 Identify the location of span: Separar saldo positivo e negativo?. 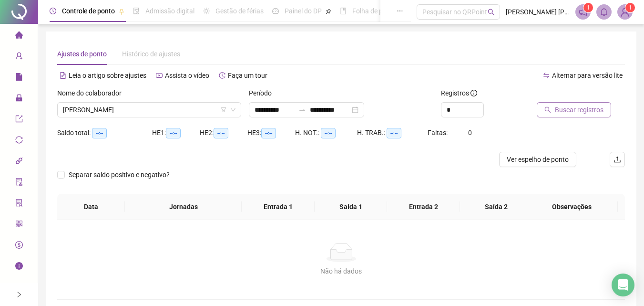
(119, 174).